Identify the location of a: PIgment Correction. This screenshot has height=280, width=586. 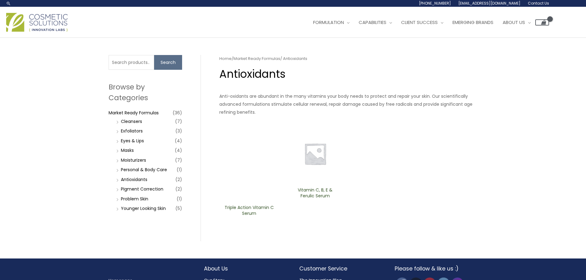
(142, 189).